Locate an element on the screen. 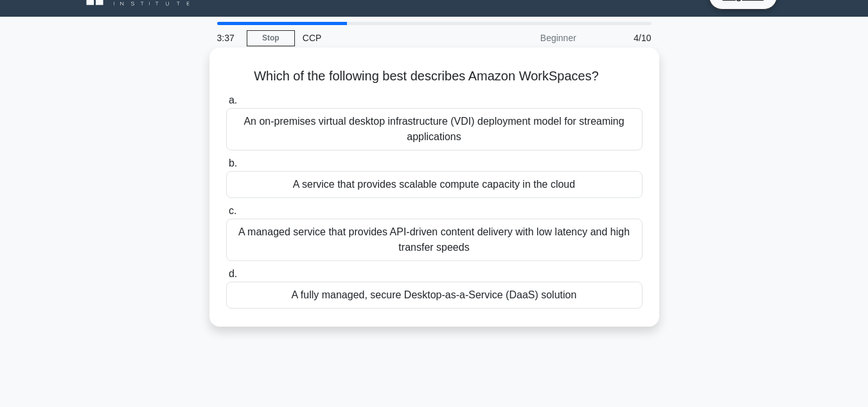 Image resolution: width=868 pixels, height=407 pixels. a: Stop is located at coordinates (270, 38).